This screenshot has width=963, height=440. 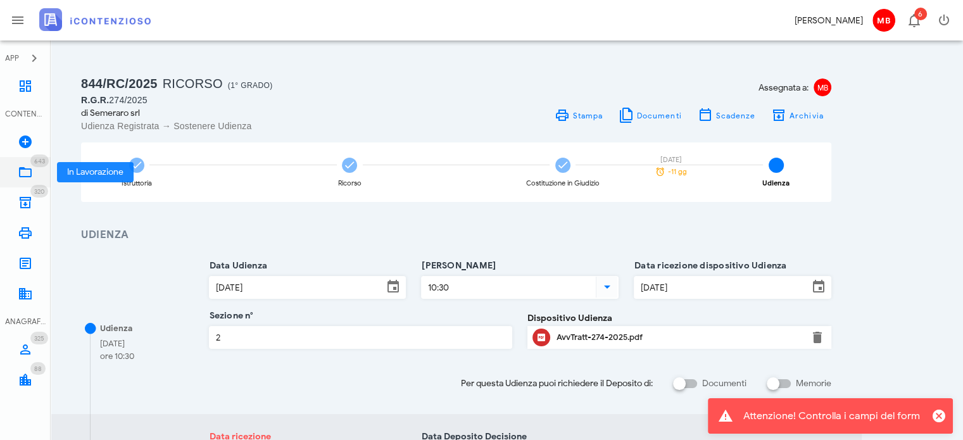 I want to click on span: 88, so click(x=38, y=369).